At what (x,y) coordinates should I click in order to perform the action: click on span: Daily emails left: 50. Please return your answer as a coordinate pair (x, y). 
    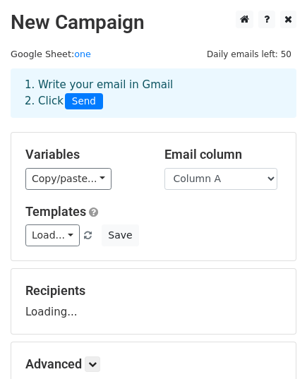
    Looking at the image, I should click on (249, 54).